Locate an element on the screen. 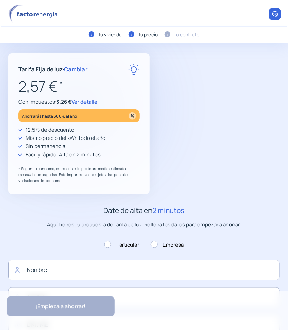 The width and height of the screenshot is (288, 330). span: 2 minutos is located at coordinates (169, 210).